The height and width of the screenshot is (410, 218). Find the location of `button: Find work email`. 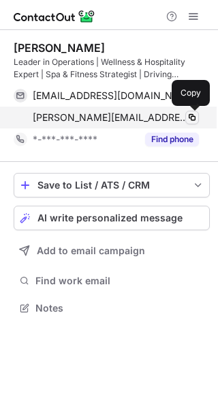

button: Find work email is located at coordinates (112, 281).